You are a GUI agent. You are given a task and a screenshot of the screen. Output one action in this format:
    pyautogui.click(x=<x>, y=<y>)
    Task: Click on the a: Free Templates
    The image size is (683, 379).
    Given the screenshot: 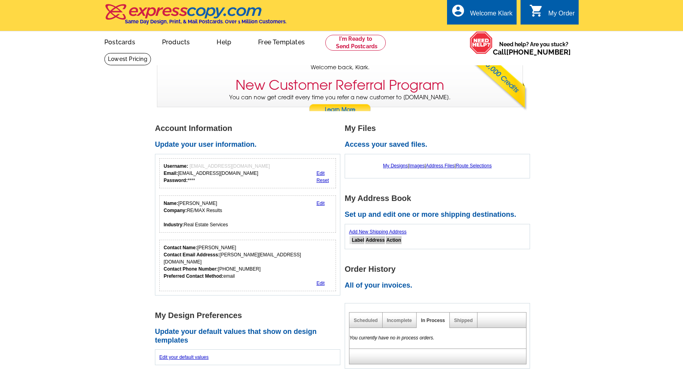 What is the action you would take?
    pyautogui.click(x=281, y=41)
    